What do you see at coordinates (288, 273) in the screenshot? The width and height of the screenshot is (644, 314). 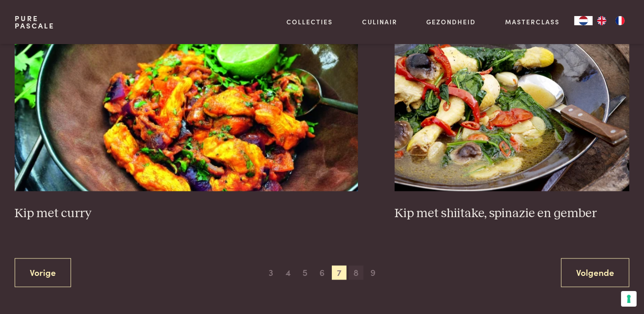 I see `span: 4` at bounding box center [288, 273].